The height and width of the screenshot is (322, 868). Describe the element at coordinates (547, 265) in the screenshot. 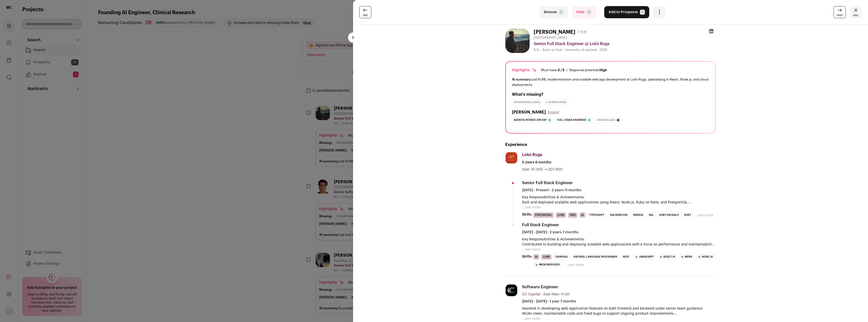

I see `li: Microservices` at that location.